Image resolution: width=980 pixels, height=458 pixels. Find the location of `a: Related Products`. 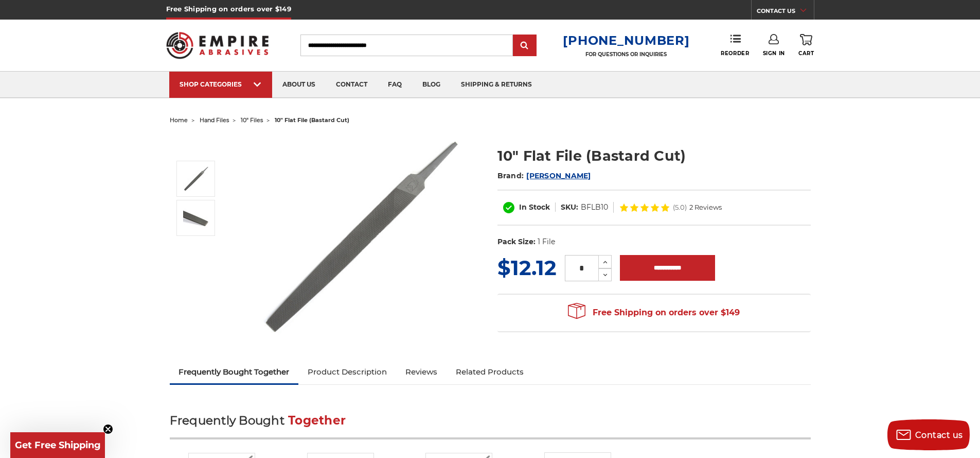

a: Related Products is located at coordinates (490, 372).